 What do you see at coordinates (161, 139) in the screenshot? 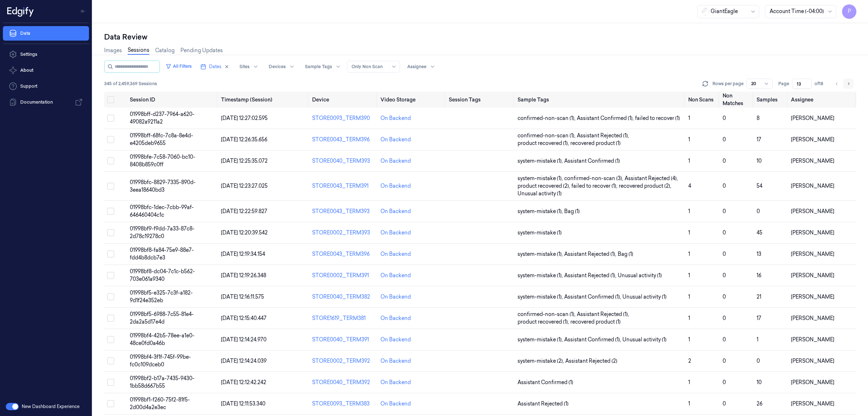
I see `span: 01998bff-68fc-7c8a-8e4d-e4205deb9655` at bounding box center [161, 139].